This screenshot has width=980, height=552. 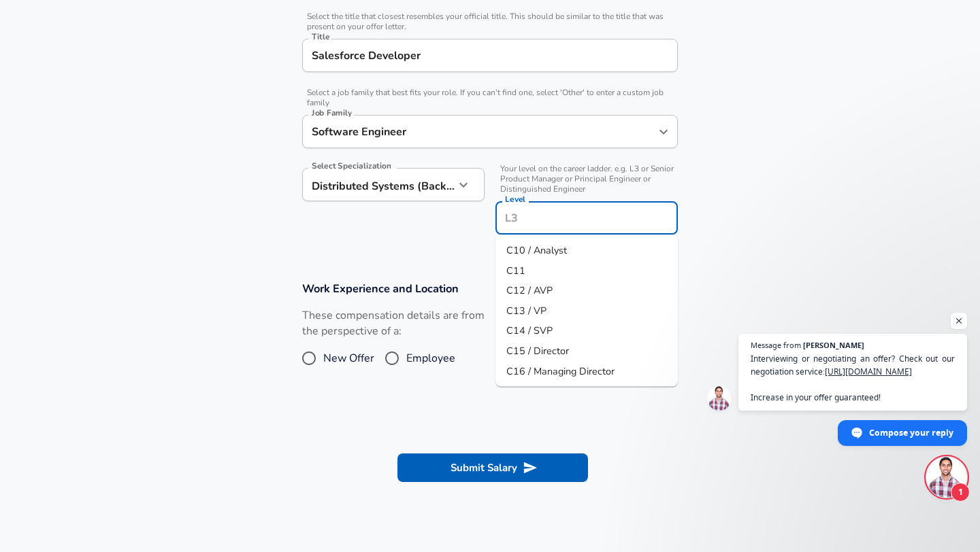 What do you see at coordinates (663, 132) in the screenshot?
I see `button: Open` at bounding box center [663, 132].